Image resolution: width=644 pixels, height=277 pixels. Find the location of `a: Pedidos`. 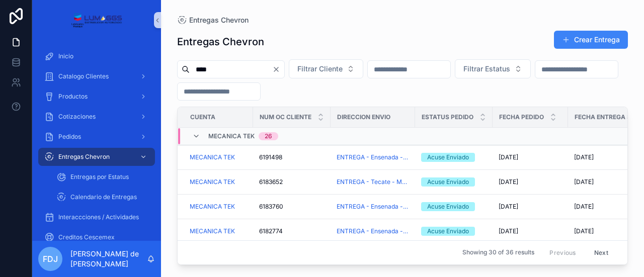

a: Pedidos is located at coordinates (96, 137).